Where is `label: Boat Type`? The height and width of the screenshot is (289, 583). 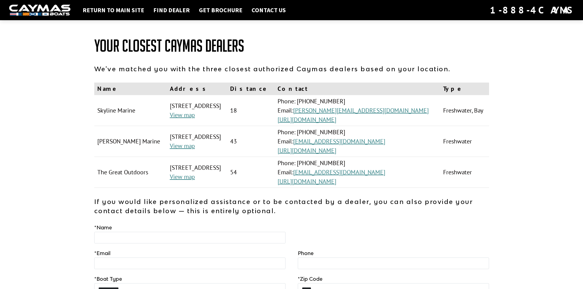
label: Boat Type is located at coordinates (108, 279).